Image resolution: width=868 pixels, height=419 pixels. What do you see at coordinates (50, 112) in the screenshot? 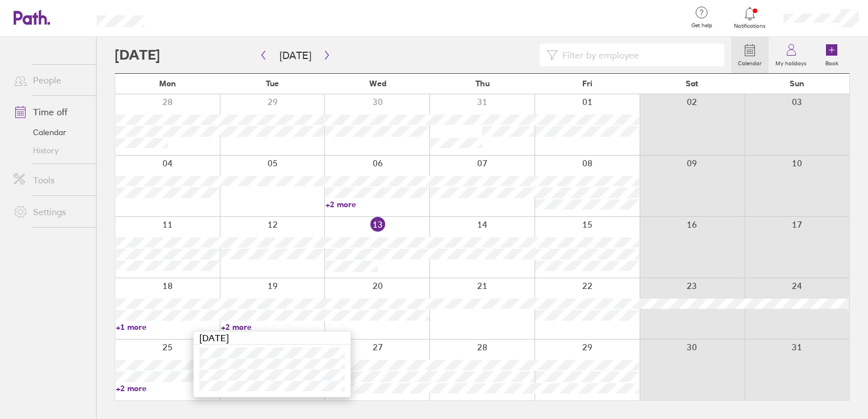
I see `a: Time off` at bounding box center [50, 112].